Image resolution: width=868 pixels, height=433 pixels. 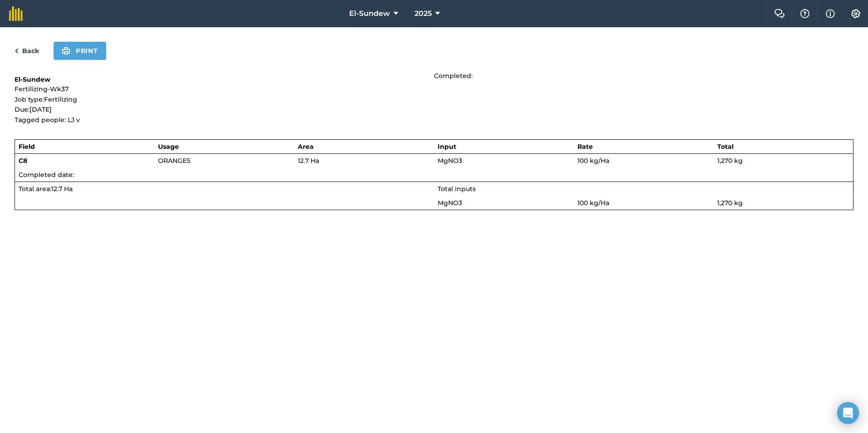 I want to click on p: Job type: Fertilizing, so click(x=224, y=99).